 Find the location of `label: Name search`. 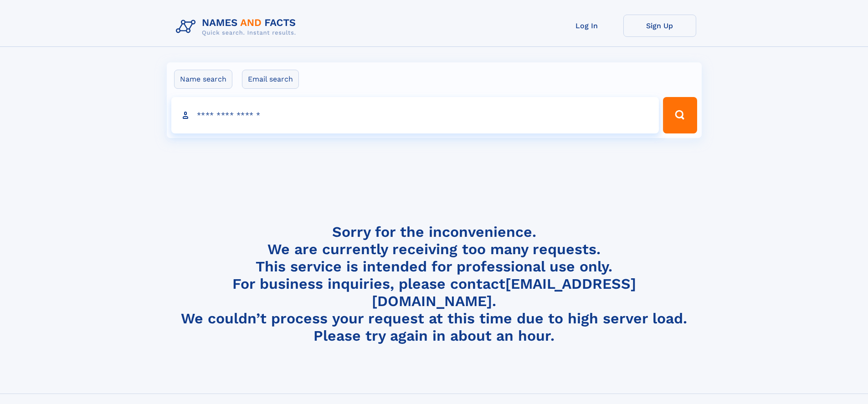

label: Name search is located at coordinates (203, 79).